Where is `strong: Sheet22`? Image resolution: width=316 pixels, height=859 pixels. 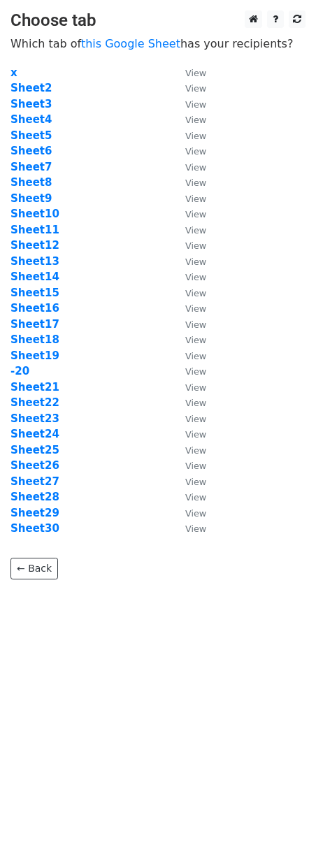
strong: Sheet22 is located at coordinates (35, 403).